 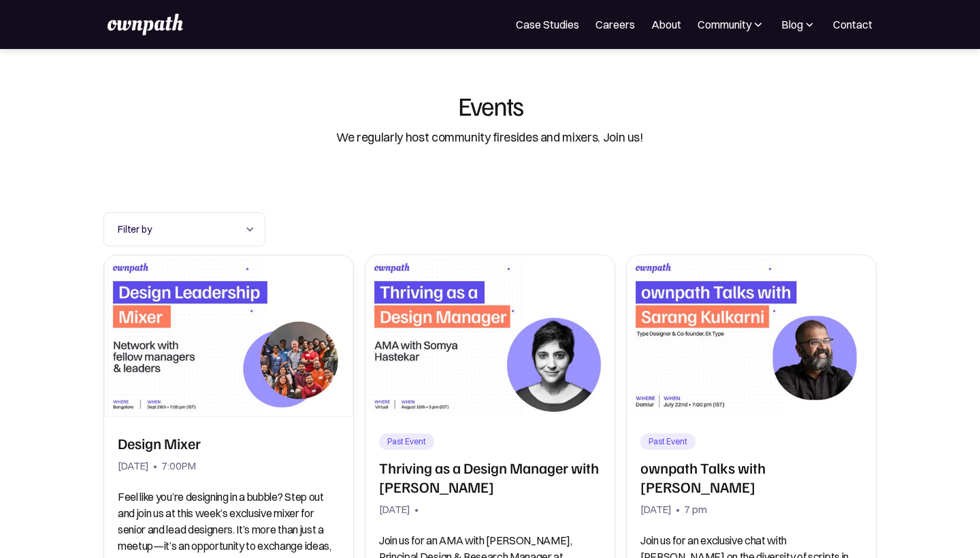 I want to click on a: Careers, so click(x=615, y=25).